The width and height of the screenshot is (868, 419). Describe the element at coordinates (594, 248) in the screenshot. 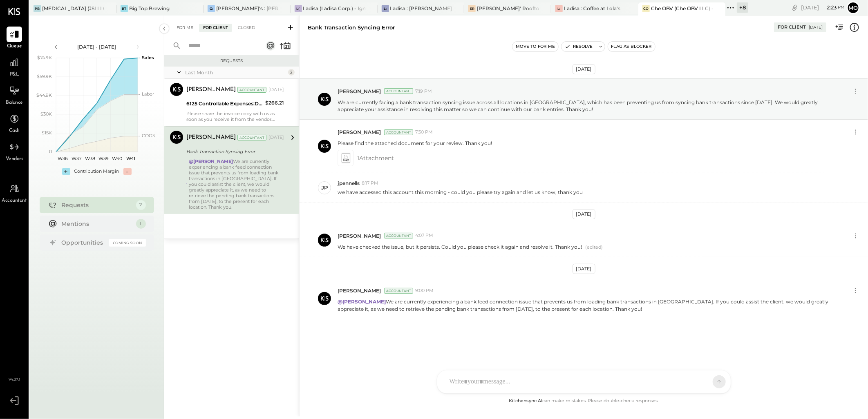

I see `span: (edited)` at that location.